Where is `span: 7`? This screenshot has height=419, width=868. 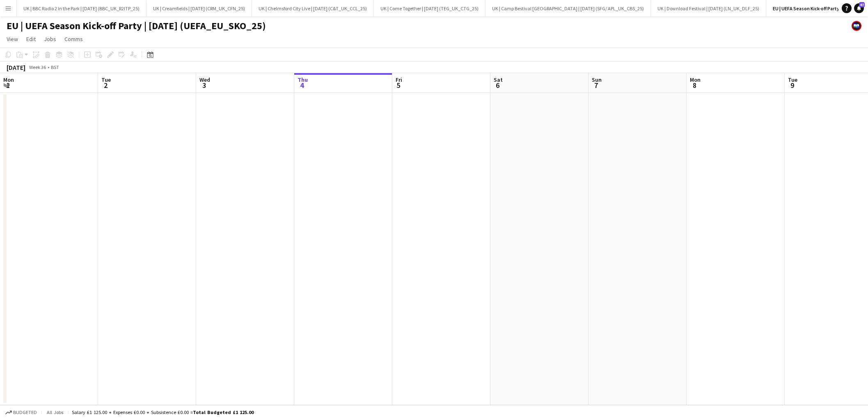
span: 7 is located at coordinates (596, 85).